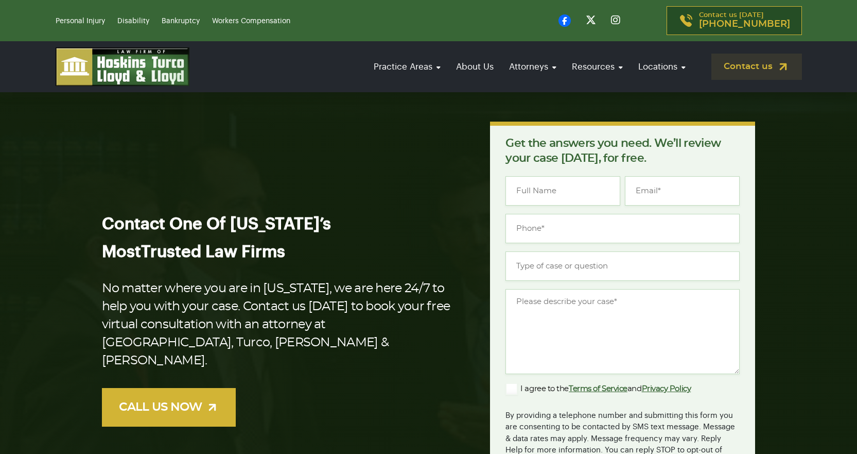  What do you see at coordinates (407, 66) in the screenshot?
I see `a: Practice Areas` at bounding box center [407, 66].